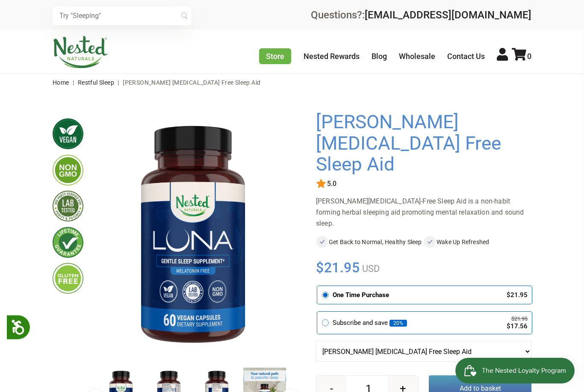  What do you see at coordinates (122, 16) in the screenshot?
I see `input: Try "Sleeping"` at bounding box center [122, 16].